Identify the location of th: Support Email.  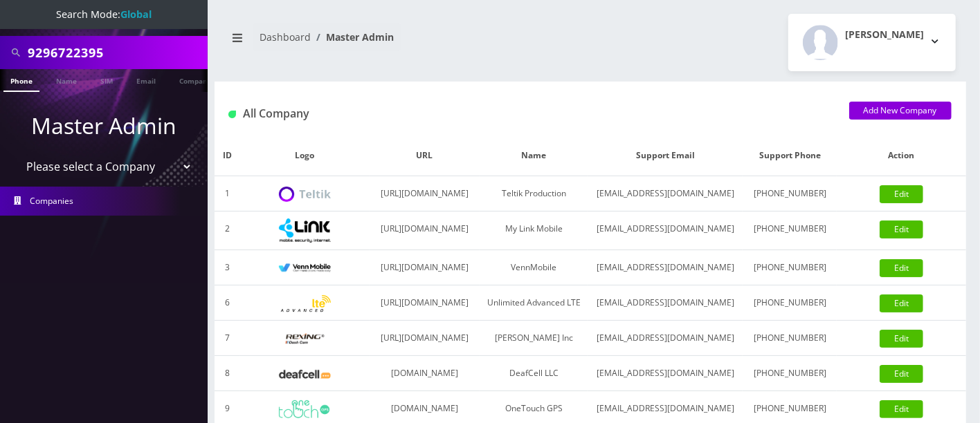
(665, 156).